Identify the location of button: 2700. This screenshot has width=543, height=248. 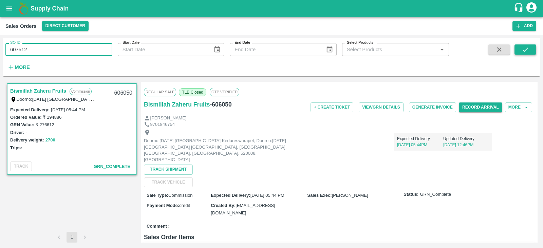
(50, 140).